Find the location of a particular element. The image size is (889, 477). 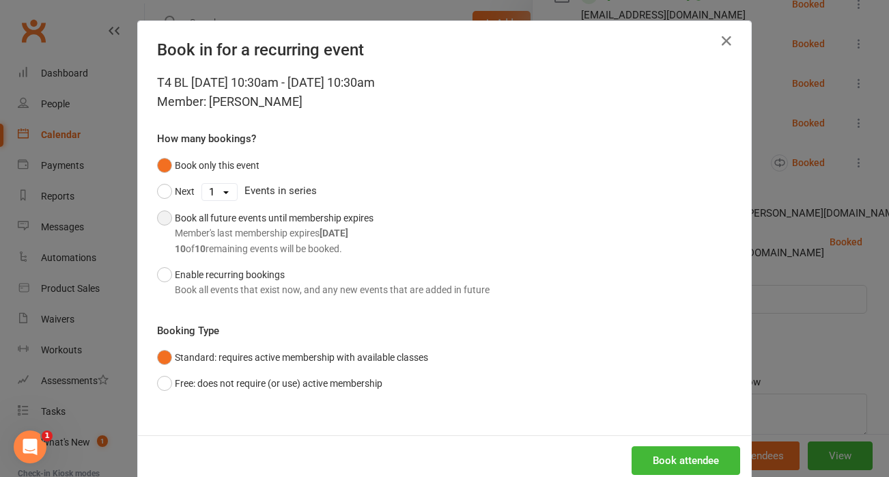

div: of remaining events will be booked. is located at coordinates (274, 249).